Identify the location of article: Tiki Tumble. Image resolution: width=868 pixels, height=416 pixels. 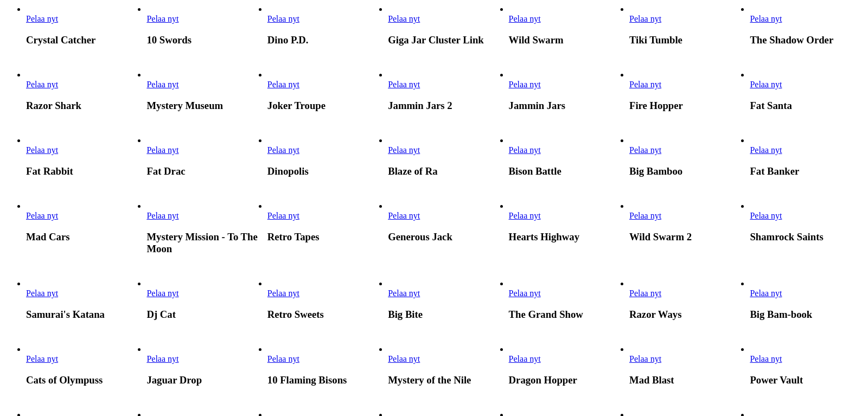
(686, 25).